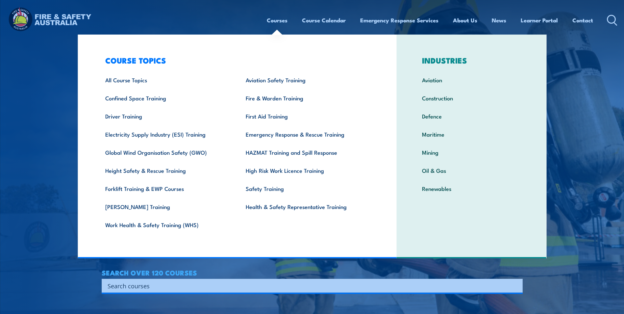 This screenshot has height=314, width=624. I want to click on a: Confined Space Training, so click(165, 98).